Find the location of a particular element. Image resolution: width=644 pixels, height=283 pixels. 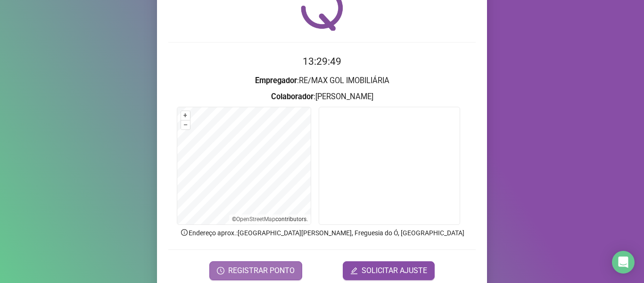

li: © contributors. is located at coordinates (270, 219).